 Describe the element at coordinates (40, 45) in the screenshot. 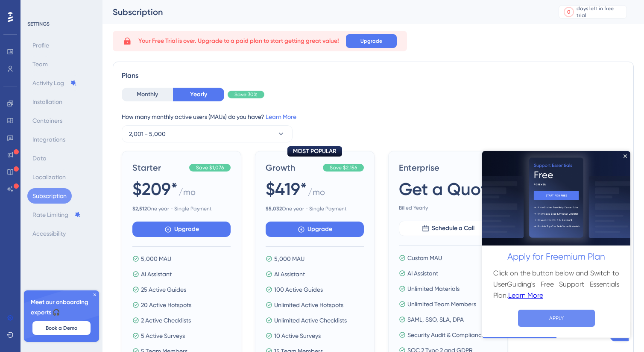

I see `button: Profile` at that location.